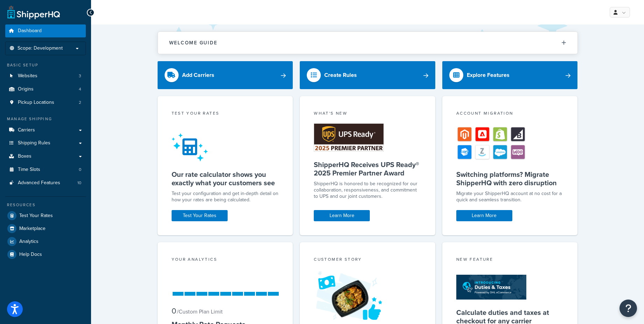 This screenshot has width=644, height=324. What do you see at coordinates (46, 229) in the screenshot?
I see `a: Marketplace` at bounding box center [46, 229].